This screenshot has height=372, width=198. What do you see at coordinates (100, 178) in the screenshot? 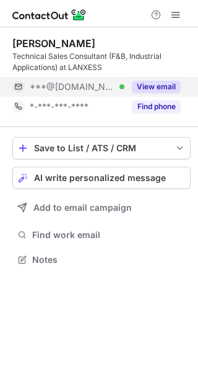
I see `span: AI write personalized message` at bounding box center [100, 178].